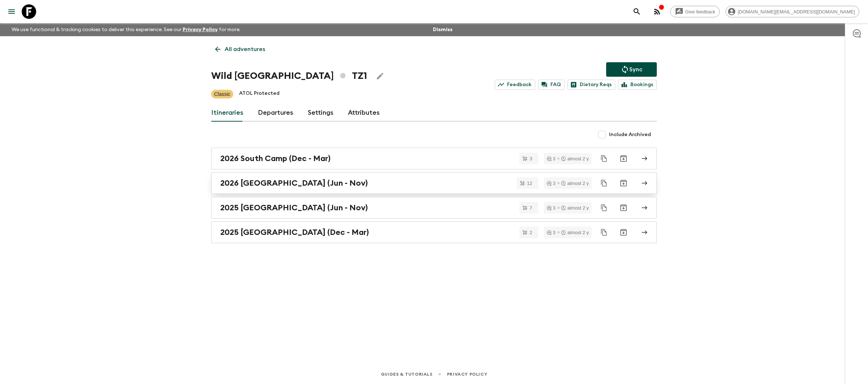  Describe the element at coordinates (321, 113) in the screenshot. I see `a: Settings` at that location.